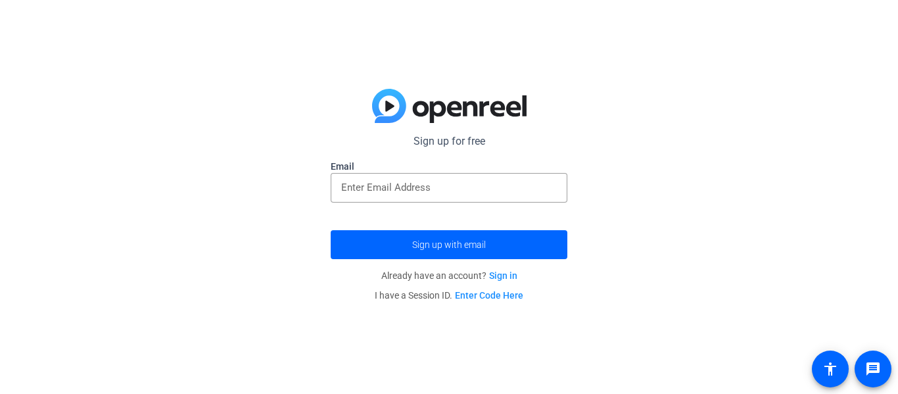 This screenshot has height=394, width=898. I want to click on mat-icon: message, so click(873, 369).